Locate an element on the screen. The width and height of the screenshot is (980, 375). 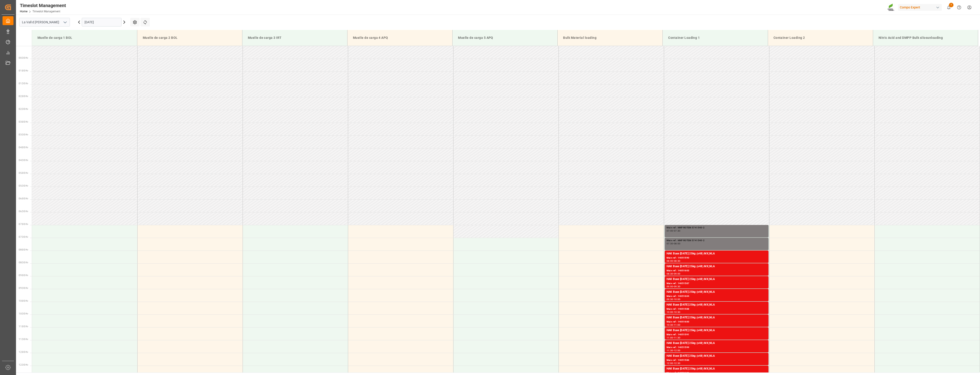
div: Compo Expert is located at coordinates (920, 8).